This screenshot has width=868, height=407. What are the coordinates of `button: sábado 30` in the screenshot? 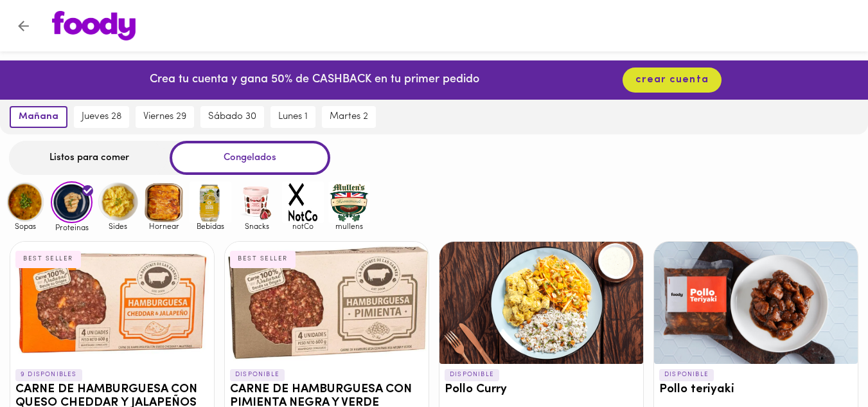 It's located at (232, 117).